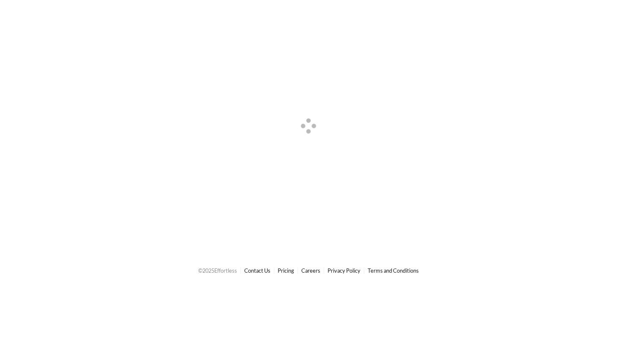  What do you see at coordinates (286, 270) in the screenshot?
I see `a: Pricing` at bounding box center [286, 270].